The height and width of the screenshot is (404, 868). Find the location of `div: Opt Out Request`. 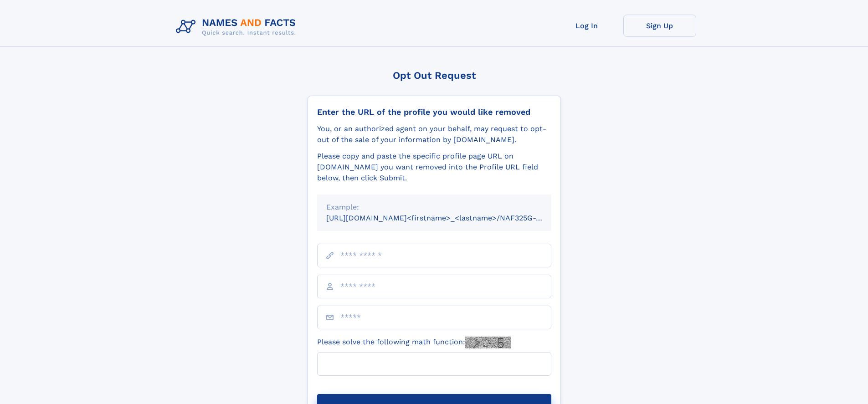

div: Opt Out Request is located at coordinates (434, 75).